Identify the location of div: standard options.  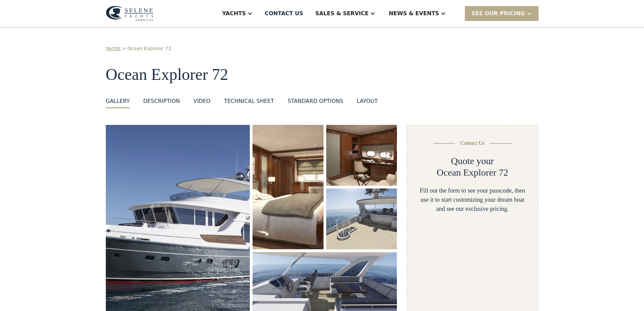
(315, 101).